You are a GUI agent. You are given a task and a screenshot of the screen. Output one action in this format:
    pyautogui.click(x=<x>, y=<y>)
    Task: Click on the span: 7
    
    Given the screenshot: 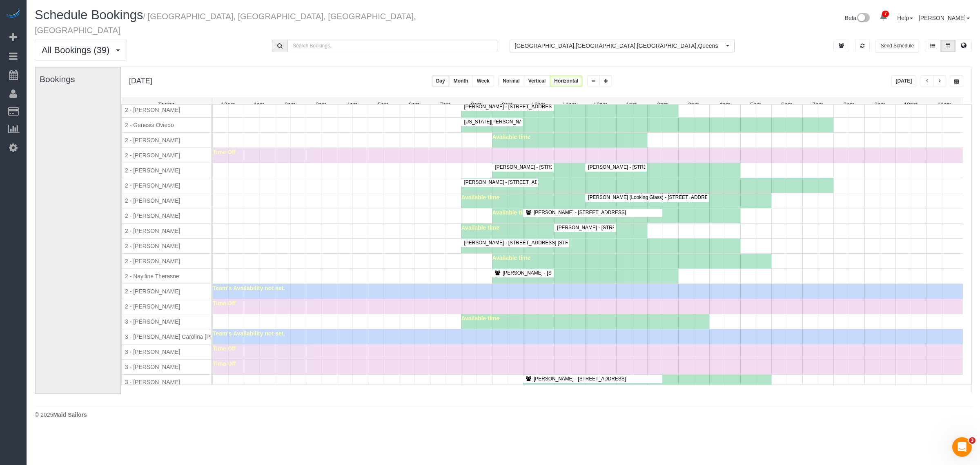 What is the action you would take?
    pyautogui.click(x=885, y=14)
    